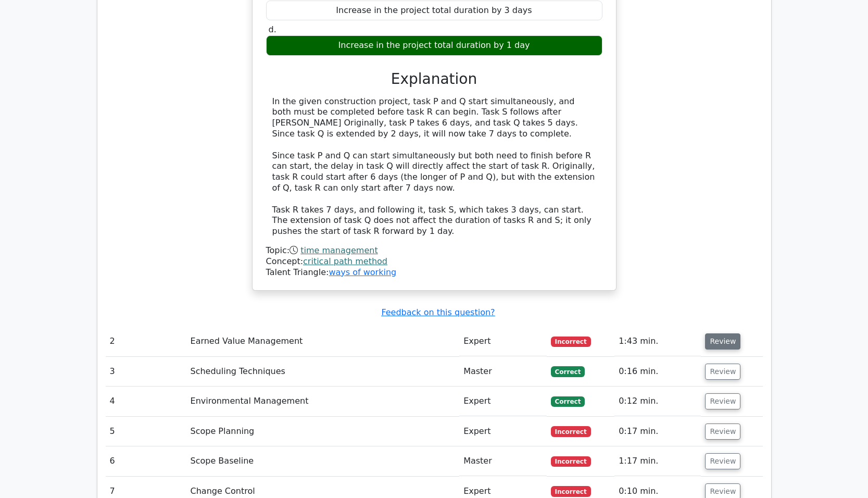  What do you see at coordinates (323, 371) in the screenshot?
I see `td: Scheduling Techniques` at bounding box center [323, 371].